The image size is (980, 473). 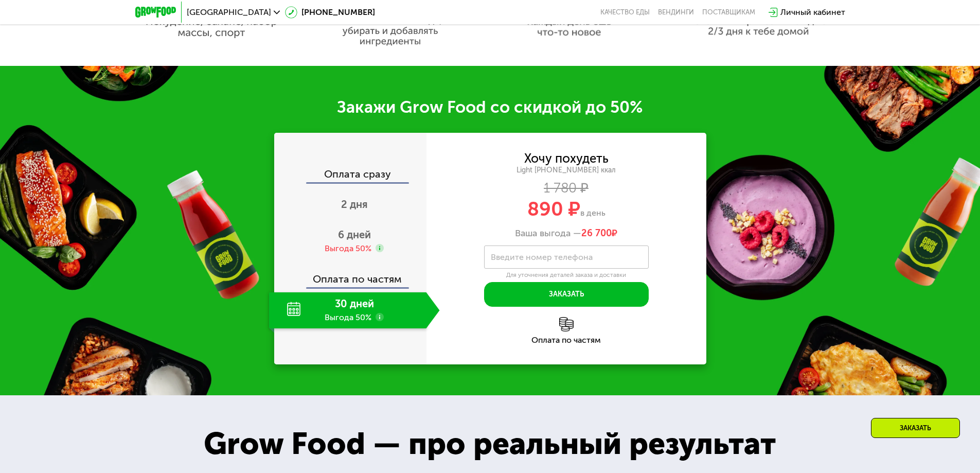 I want to click on div: 1 780 ₽, so click(x=566, y=188).